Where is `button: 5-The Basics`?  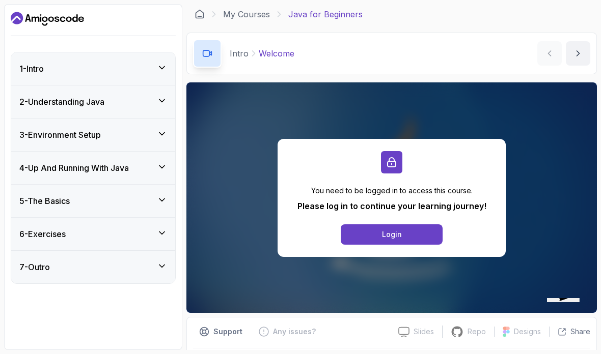
button: 5-The Basics is located at coordinates (93, 201).